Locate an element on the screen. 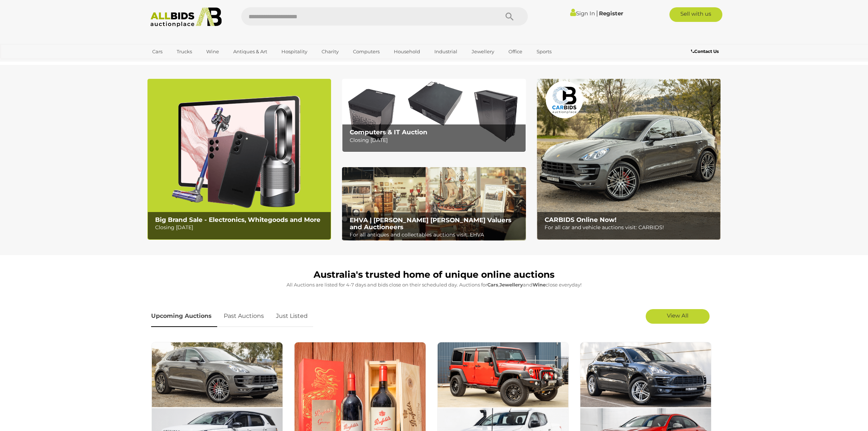 Image resolution: width=868 pixels, height=431 pixels. a: Computers is located at coordinates (366, 51).